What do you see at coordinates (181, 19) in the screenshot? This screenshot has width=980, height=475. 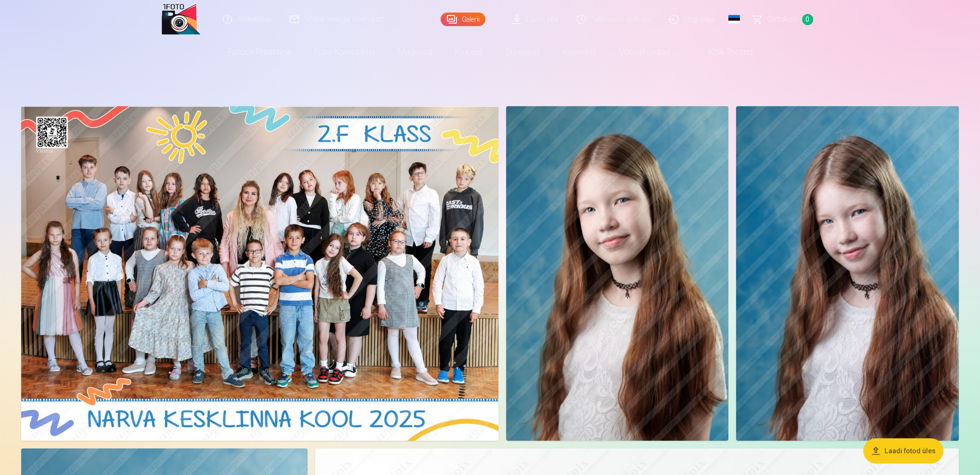 I see `img: /zh3` at bounding box center [181, 19].